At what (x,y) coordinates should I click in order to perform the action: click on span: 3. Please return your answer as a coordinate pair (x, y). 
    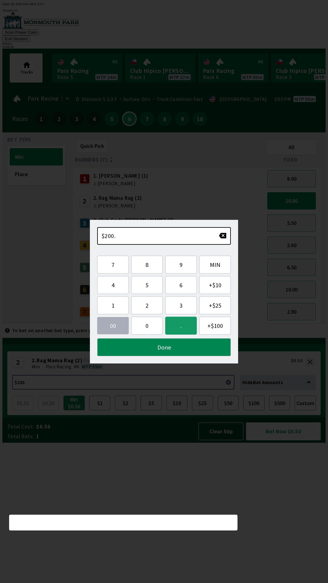
    Looking at the image, I should click on (181, 305).